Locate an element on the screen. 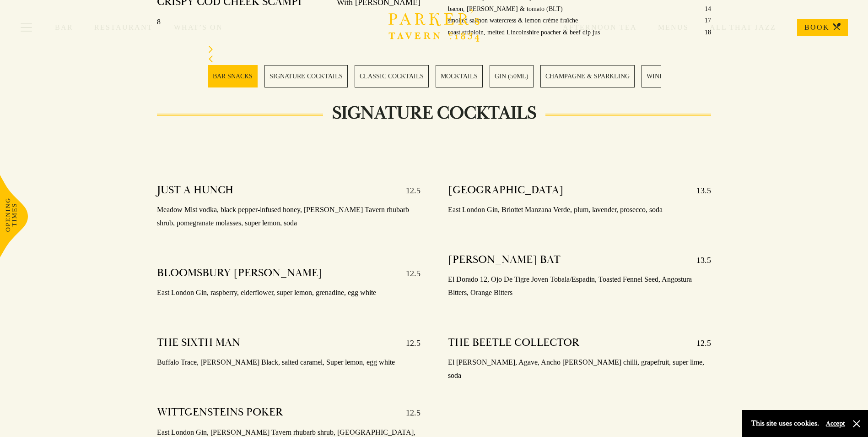 This screenshot has height=437, width=868. h4: THE SIXTH MAN is located at coordinates (198, 343).